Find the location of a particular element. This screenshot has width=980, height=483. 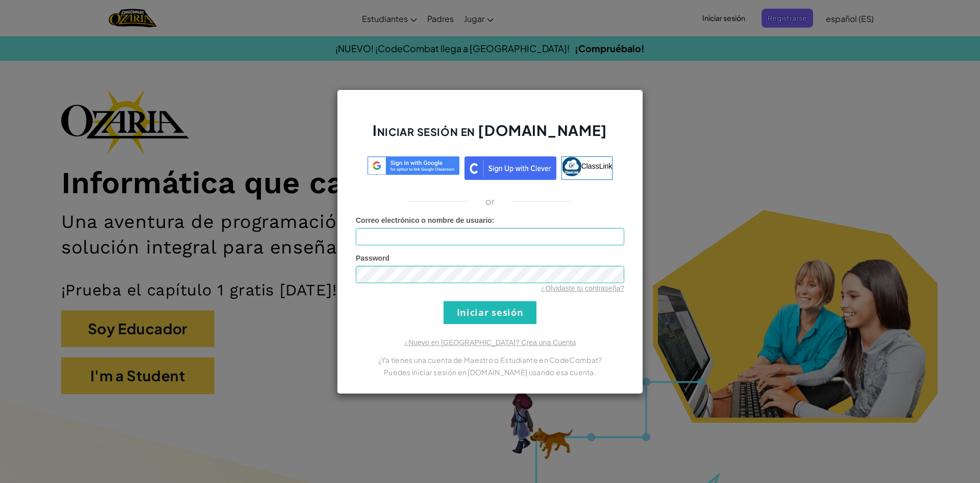

p: ¿Ya tienes una cuenta de Maestro o Estudiante en CodeCombat? is located at coordinates (490, 360).